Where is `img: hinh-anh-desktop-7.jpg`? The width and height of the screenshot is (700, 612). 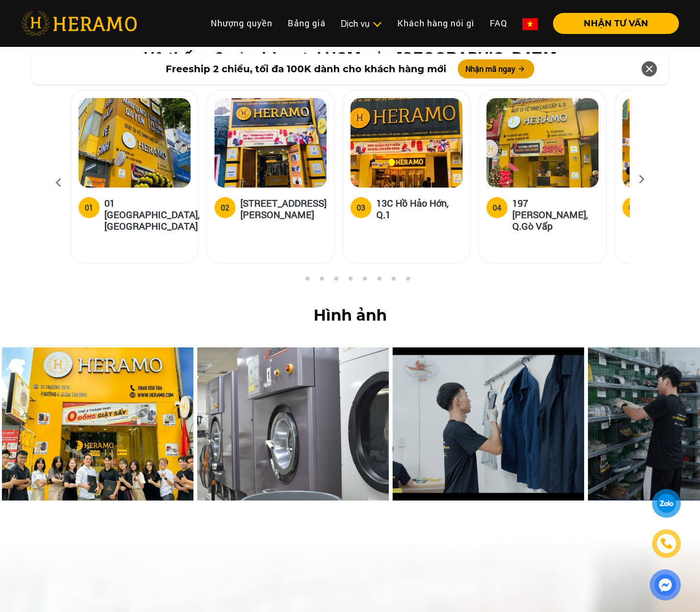
img: hinh-anh-desktop-7.jpg is located at coordinates (293, 424).